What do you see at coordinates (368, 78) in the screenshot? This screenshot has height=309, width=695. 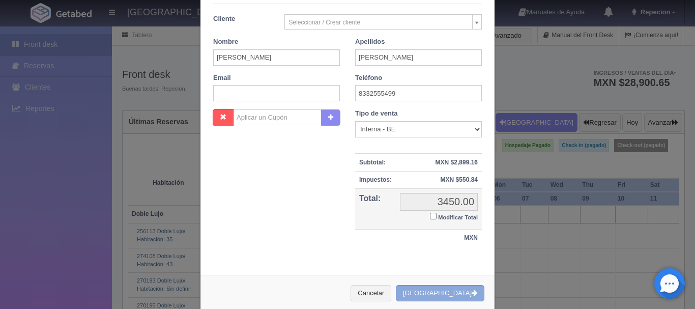 I see `label: Teléfono` at bounding box center [368, 78].